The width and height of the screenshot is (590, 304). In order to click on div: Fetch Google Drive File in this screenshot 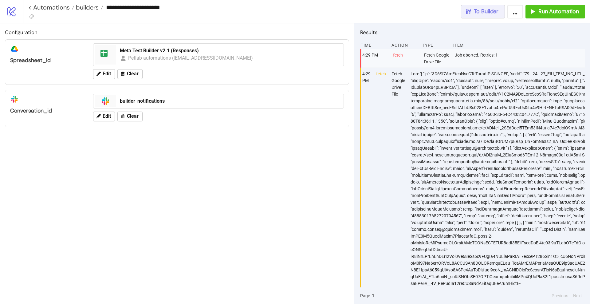, I will do `click(436, 58)`.